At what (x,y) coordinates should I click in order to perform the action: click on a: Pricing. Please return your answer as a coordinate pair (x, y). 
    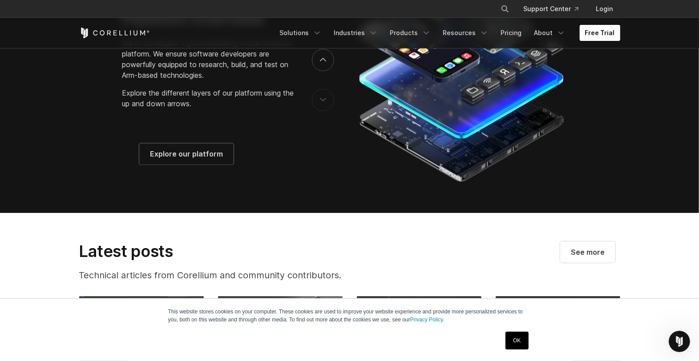
    Looking at the image, I should click on (511, 33).